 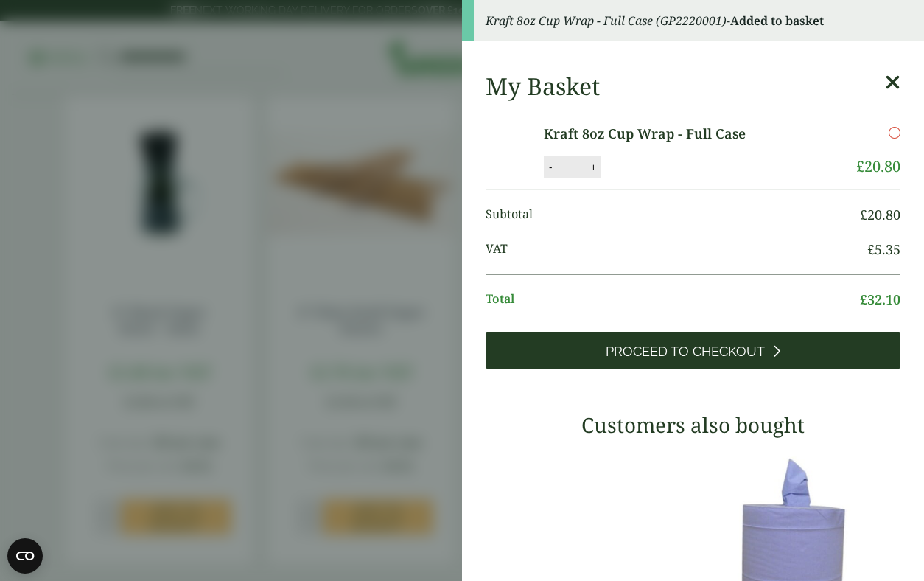 I want to click on button: Open CMP widget, so click(x=25, y=556).